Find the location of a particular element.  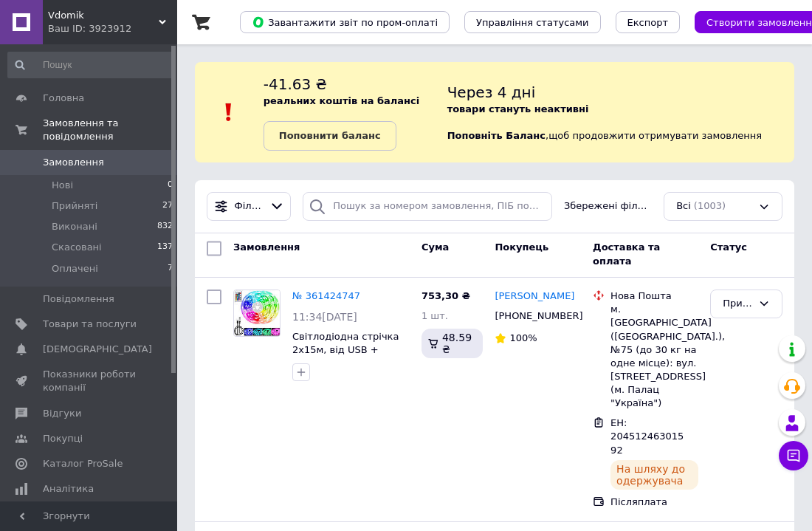

span: Покупці is located at coordinates (63, 438).